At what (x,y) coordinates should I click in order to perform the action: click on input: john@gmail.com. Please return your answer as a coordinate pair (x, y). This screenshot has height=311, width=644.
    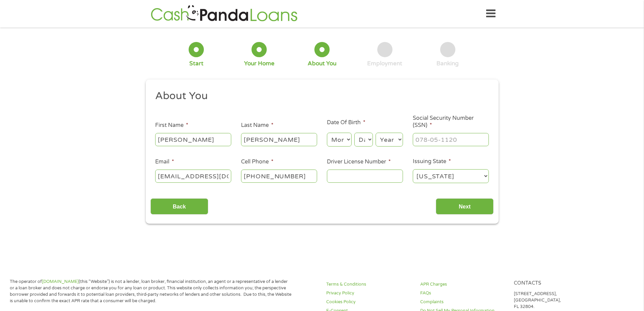
    Looking at the image, I should click on (193, 176).